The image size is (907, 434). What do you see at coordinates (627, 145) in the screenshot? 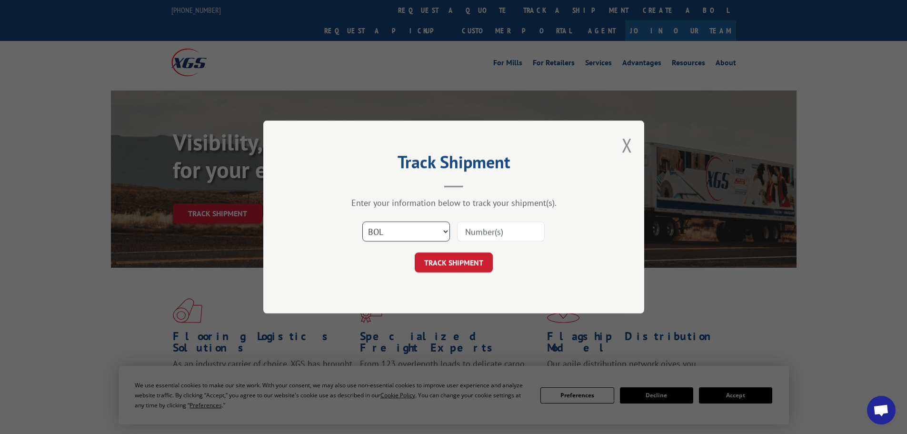
I see `button: Close modal` at bounding box center [627, 145].